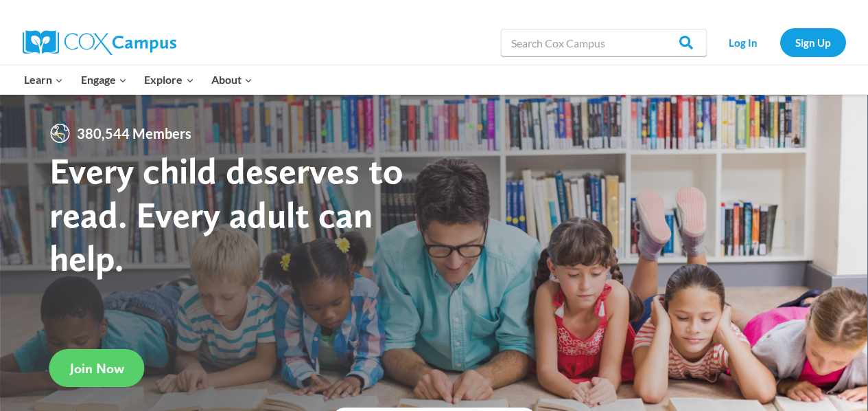  I want to click on span: Learn, so click(44, 80).